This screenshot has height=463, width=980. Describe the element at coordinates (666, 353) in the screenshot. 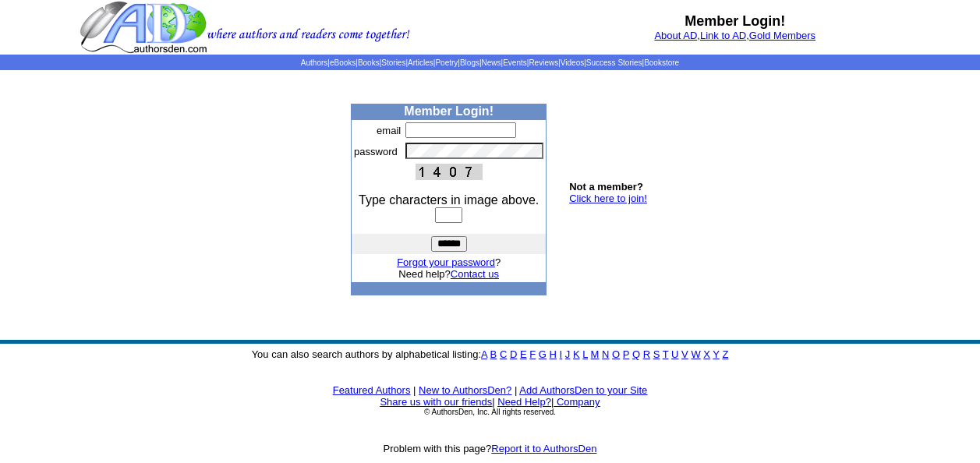

I see `a: T` at that location.